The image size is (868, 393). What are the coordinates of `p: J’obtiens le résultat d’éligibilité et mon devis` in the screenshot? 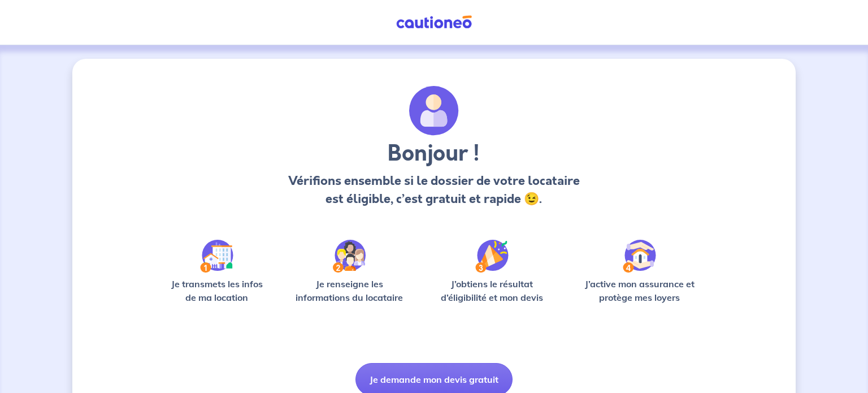 It's located at (492, 290).